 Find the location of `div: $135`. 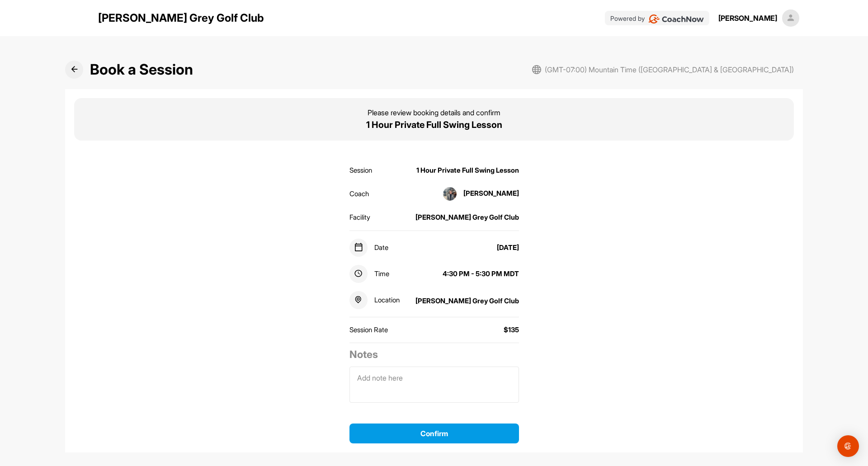

div: $135 is located at coordinates (511, 330).